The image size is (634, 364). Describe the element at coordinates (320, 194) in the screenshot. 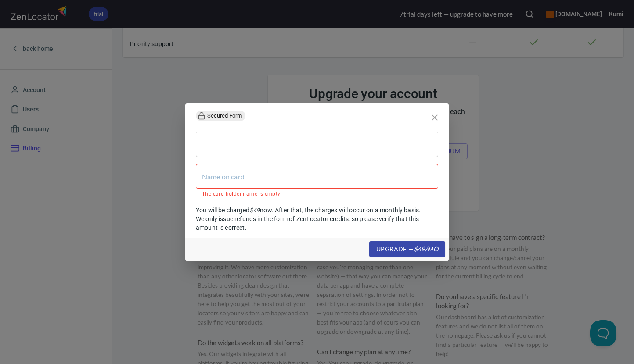

I see `p: The card holder name is empty` at that location.